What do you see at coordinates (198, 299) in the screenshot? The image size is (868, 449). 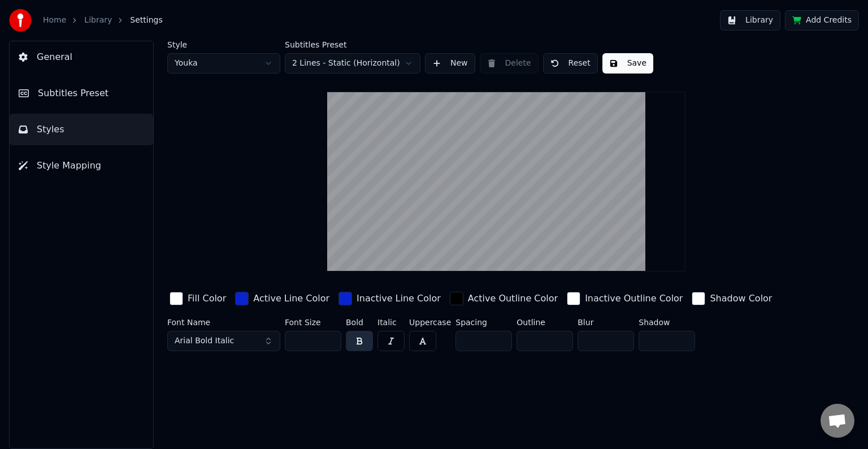 I see `button: Fill Color` at bounding box center [198, 299].